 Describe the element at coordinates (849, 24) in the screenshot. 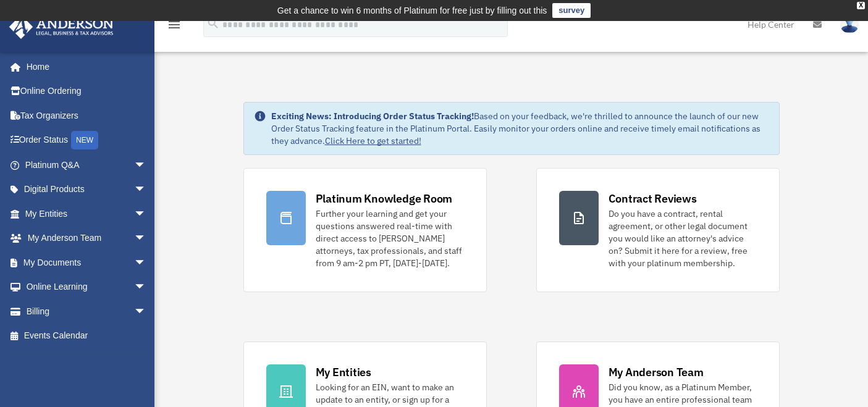

I see `img: User Pic` at that location.